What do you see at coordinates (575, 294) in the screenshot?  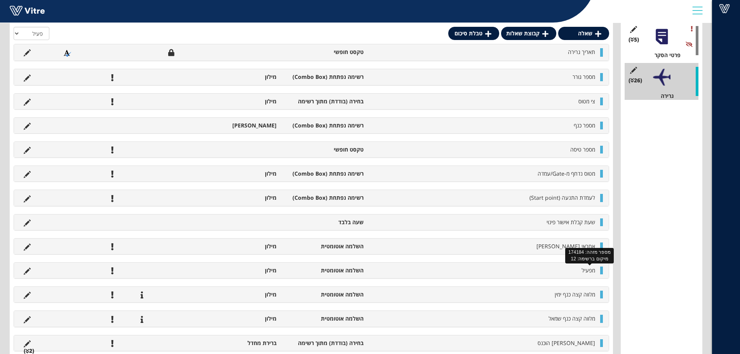 I see `span: מלווה קצה כנף ימין` at bounding box center [575, 294].